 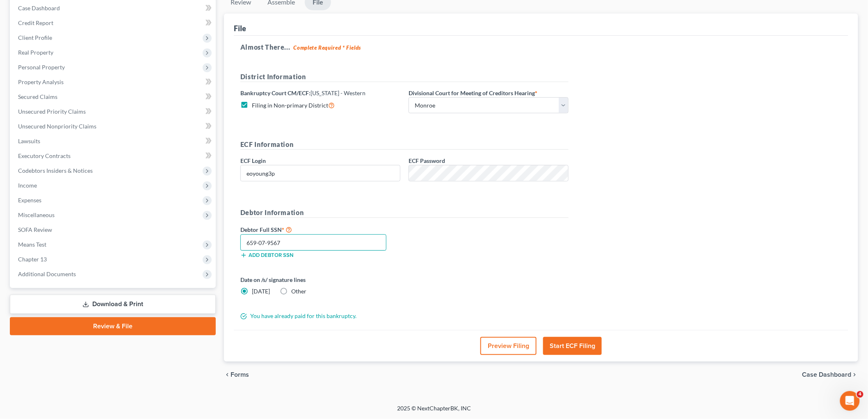 I want to click on a: Case Dashboard, so click(x=114, y=8).